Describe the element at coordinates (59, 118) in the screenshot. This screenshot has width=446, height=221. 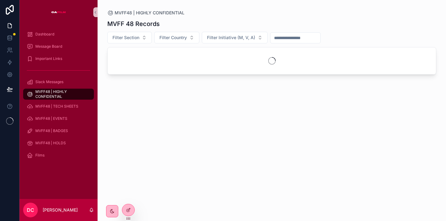
I see `a: MVFF48 | EVENTS` at that location.